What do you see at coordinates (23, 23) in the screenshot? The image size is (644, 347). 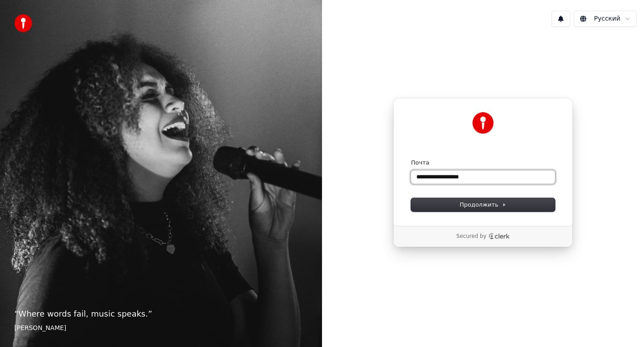 I see `img: youka` at bounding box center [23, 23].